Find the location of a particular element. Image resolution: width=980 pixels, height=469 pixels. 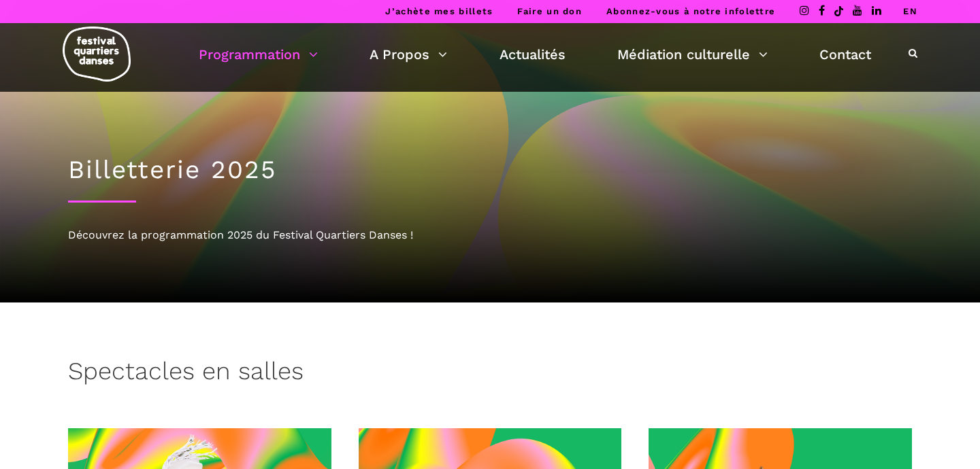

h1: Billetterie 2025 is located at coordinates (490, 170).